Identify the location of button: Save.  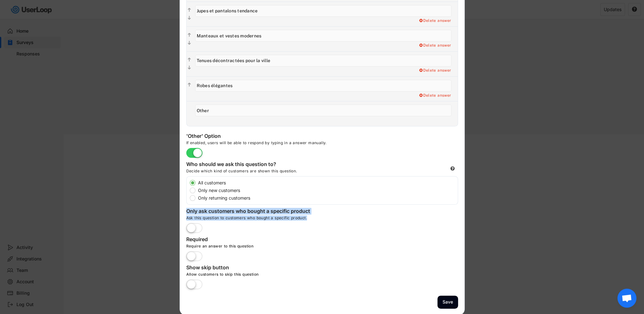
(448, 302).